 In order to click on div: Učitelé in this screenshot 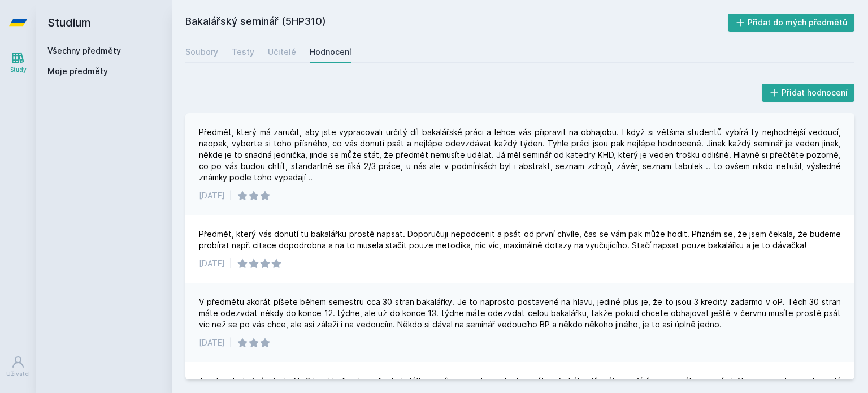, I will do `click(282, 52)`.